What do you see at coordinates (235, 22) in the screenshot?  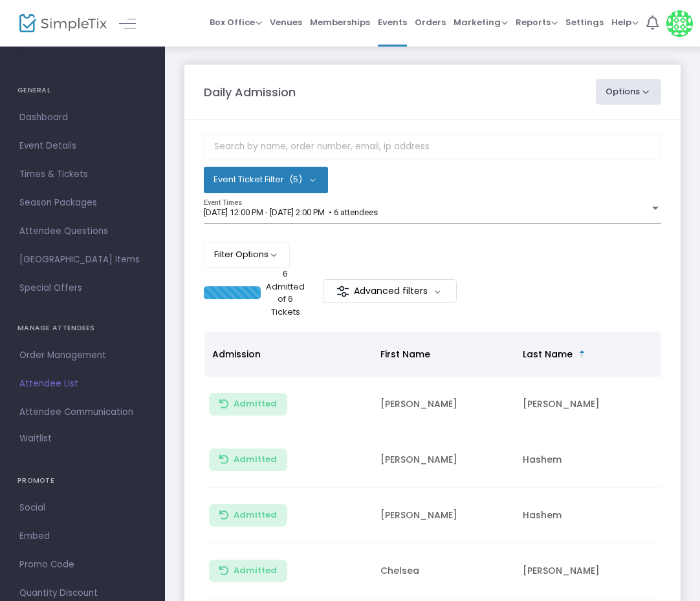 I see `span: Box Office` at bounding box center [235, 22].